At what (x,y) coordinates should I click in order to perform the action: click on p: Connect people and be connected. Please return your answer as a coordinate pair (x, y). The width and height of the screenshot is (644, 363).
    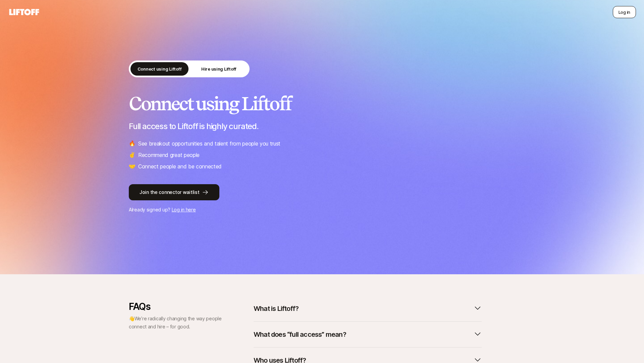
    Looking at the image, I should click on (180, 166).